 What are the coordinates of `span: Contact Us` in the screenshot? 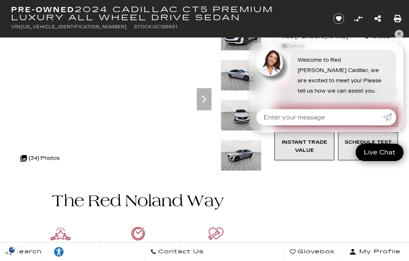 It's located at (180, 252).